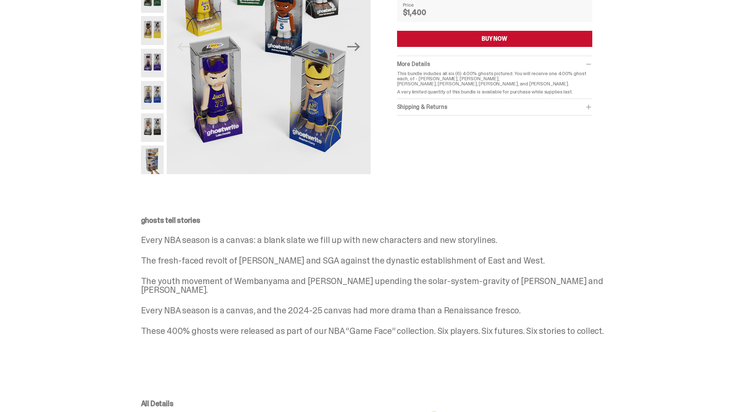  Describe the element at coordinates (495, 107) in the screenshot. I see `div: Shipping & Returns` at that location.